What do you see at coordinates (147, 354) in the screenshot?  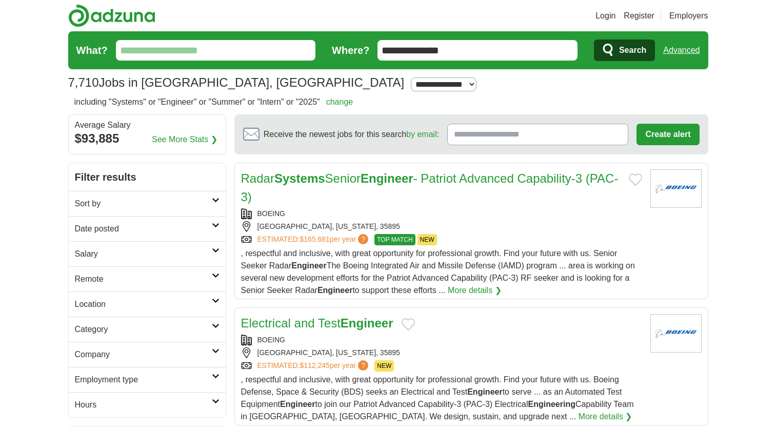 I see `a: Company` at bounding box center [147, 354].